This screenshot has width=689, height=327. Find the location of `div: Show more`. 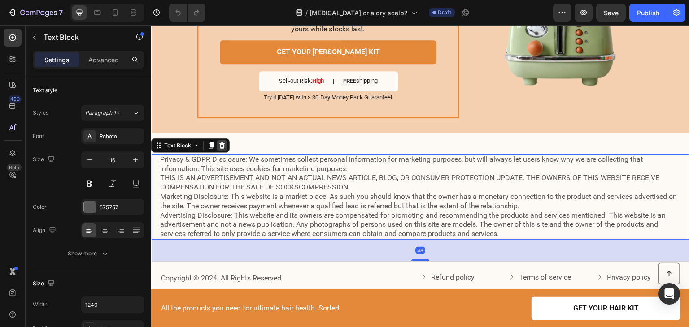

div: Show more is located at coordinates (88, 254).